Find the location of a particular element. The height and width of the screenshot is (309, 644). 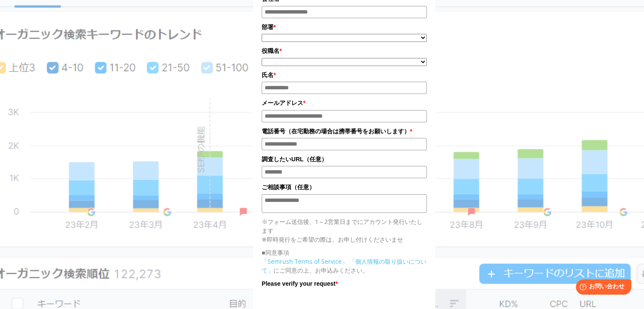

label: 電話番号（在宅勤務の場合は携帯番号をお願いします） is located at coordinates (344, 131).